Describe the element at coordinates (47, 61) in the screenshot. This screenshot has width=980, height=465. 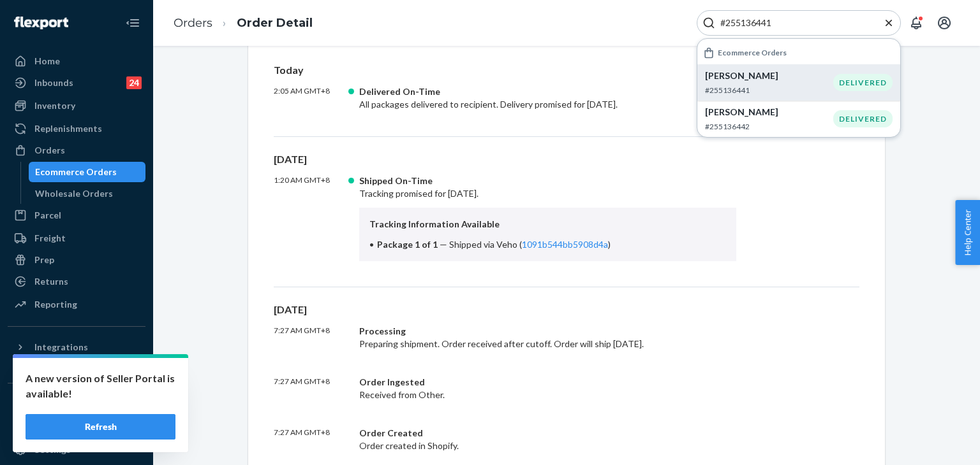
I see `div: Home` at that location.